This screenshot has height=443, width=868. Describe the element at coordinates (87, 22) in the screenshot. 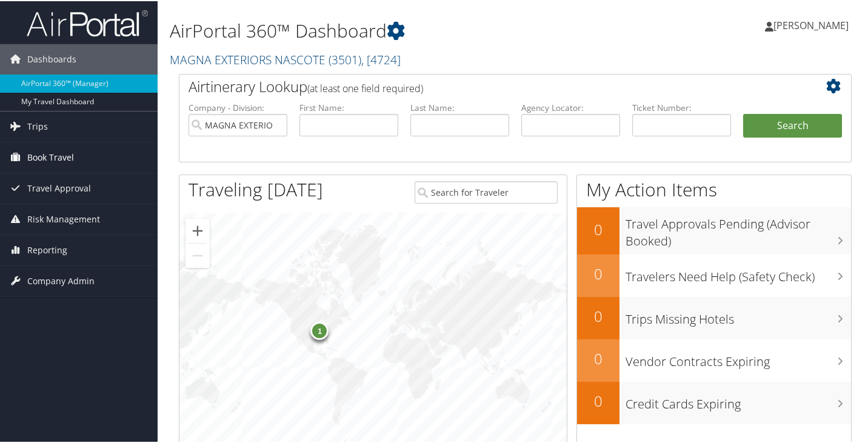

I see `img: airportal-logo.png` at that location.